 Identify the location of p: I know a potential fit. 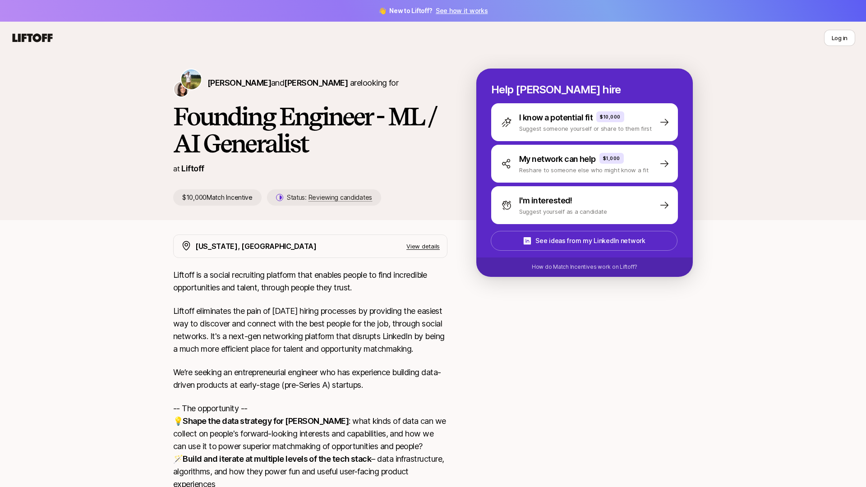
(556, 118).